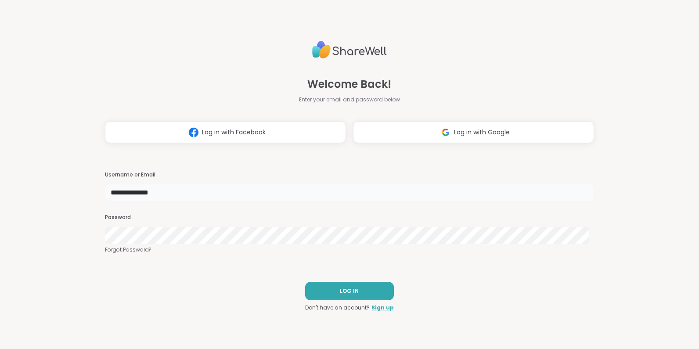  Describe the element at coordinates (234, 132) in the screenshot. I see `span: Log in with Facebook` at that location.